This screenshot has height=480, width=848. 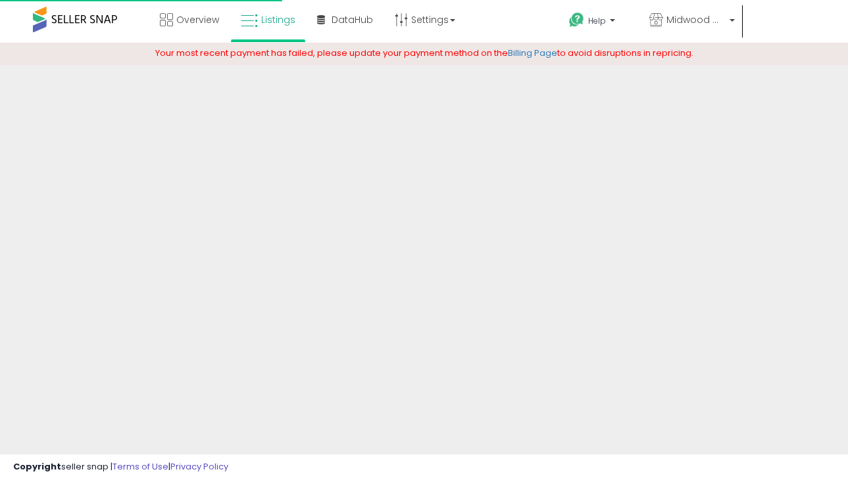 I want to click on a: Terms of Use, so click(x=140, y=467).